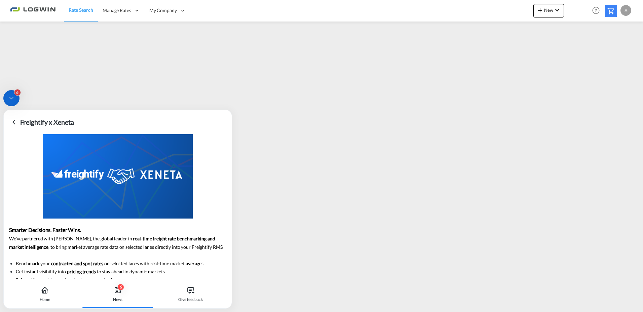 The height and width of the screenshot is (312, 643). What do you see at coordinates (33, 10) in the screenshot?
I see `img: 2761ae10d95411efa20a1f5e0282d2d7.png` at bounding box center [33, 10].